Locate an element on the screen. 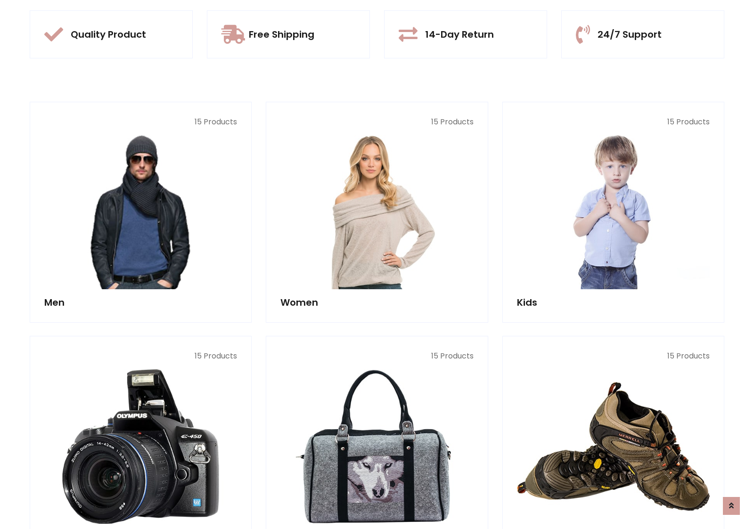 The image size is (754, 529). h5: Women is located at coordinates (376, 302).